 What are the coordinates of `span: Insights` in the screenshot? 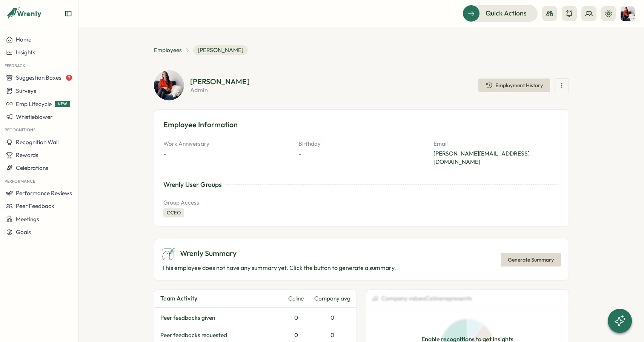 It's located at (25, 52).